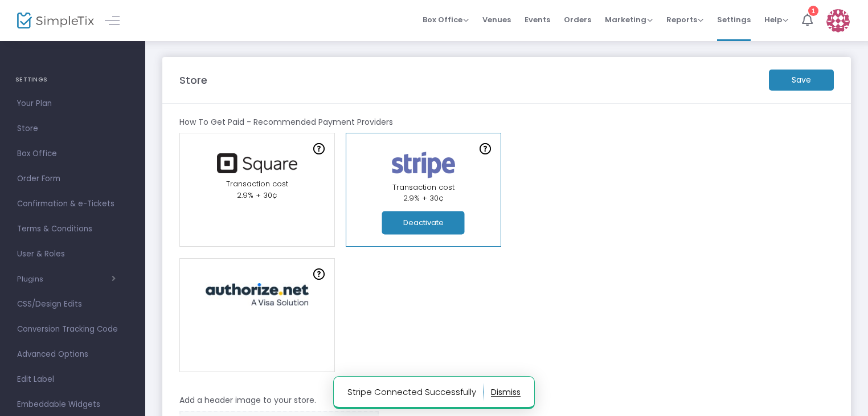  Describe the element at coordinates (801, 80) in the screenshot. I see `m-button: Save` at that location.